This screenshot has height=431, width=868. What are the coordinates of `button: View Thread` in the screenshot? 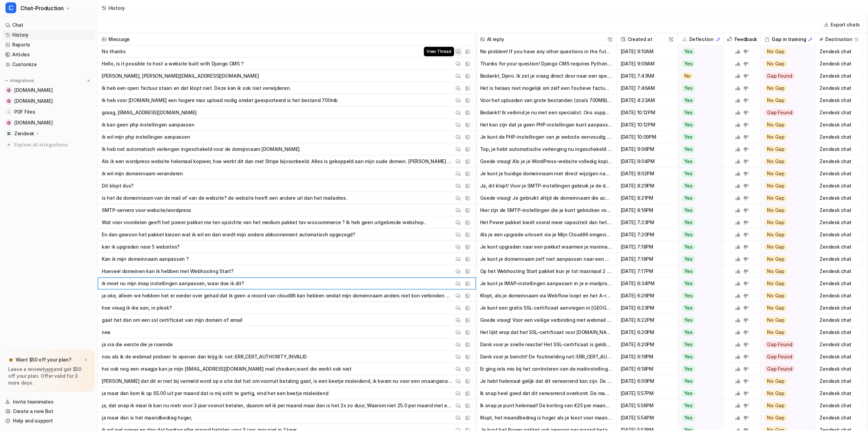 It's located at (458, 52).